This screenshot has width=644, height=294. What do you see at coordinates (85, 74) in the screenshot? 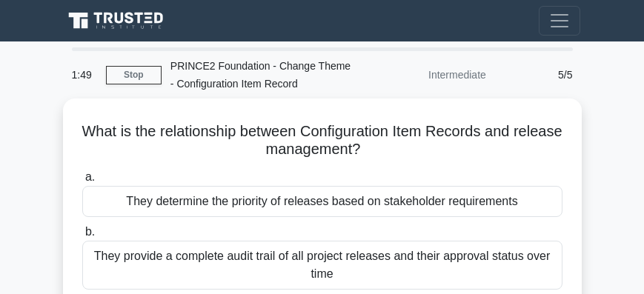
I see `div: 1:49` at bounding box center [85, 74].